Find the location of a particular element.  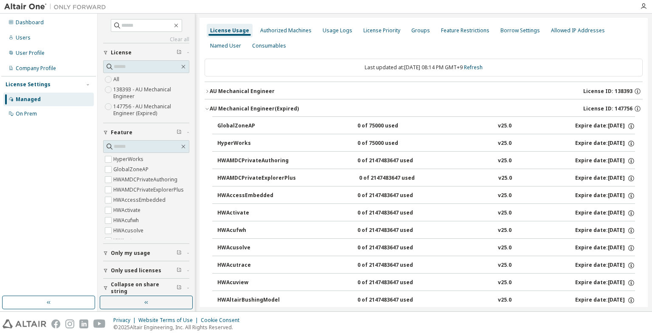

div: HWActivate is located at coordinates (255, 213).